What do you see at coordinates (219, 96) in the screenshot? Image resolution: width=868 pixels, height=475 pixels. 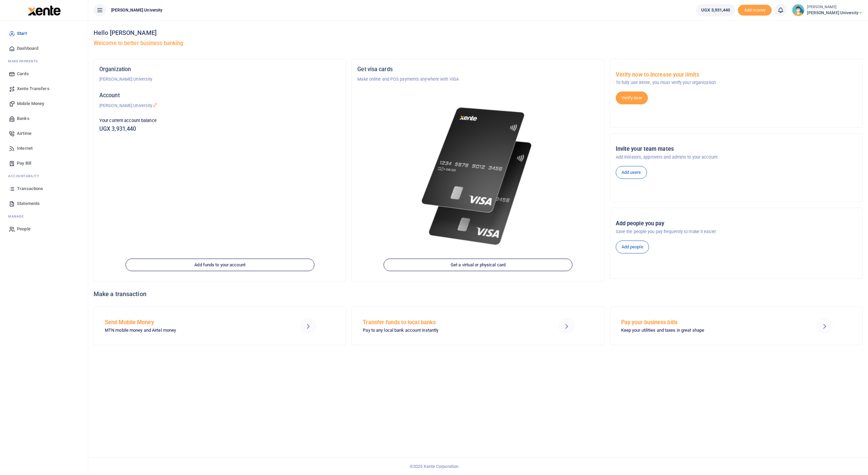 I see `h5: Account` at bounding box center [219, 96].